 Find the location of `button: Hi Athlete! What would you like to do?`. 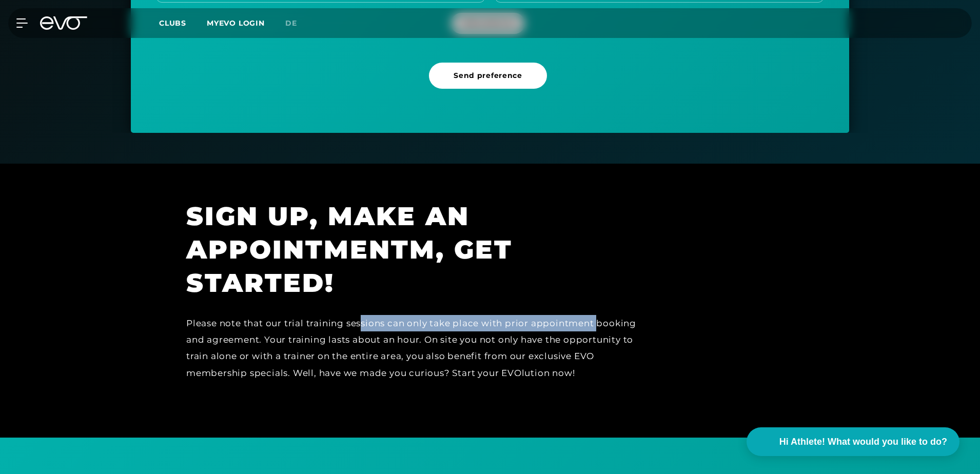

button: Hi Athlete! What would you like to do? is located at coordinates (853, 441).